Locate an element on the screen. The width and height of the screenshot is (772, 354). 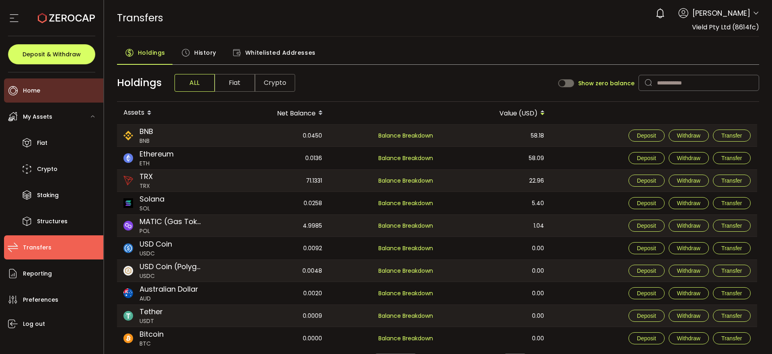
img: usdc_portfolio.svg is located at coordinates (128, 248).